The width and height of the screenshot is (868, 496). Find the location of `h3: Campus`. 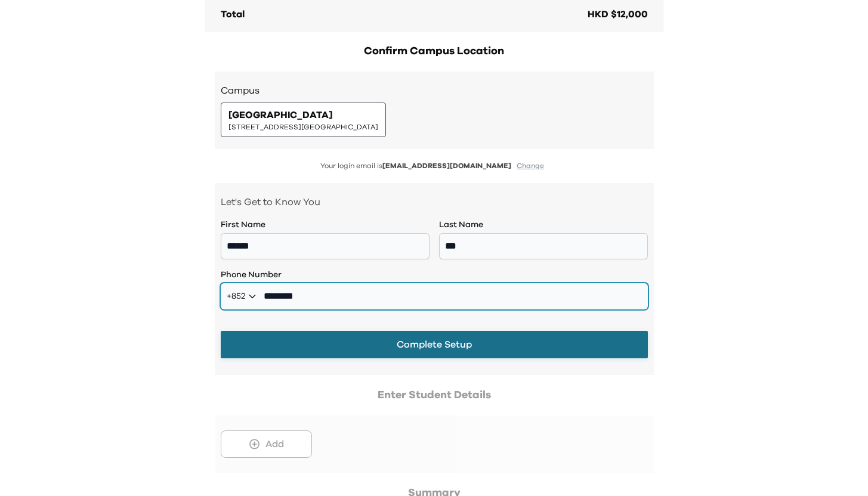

h3: Campus is located at coordinates (434, 91).